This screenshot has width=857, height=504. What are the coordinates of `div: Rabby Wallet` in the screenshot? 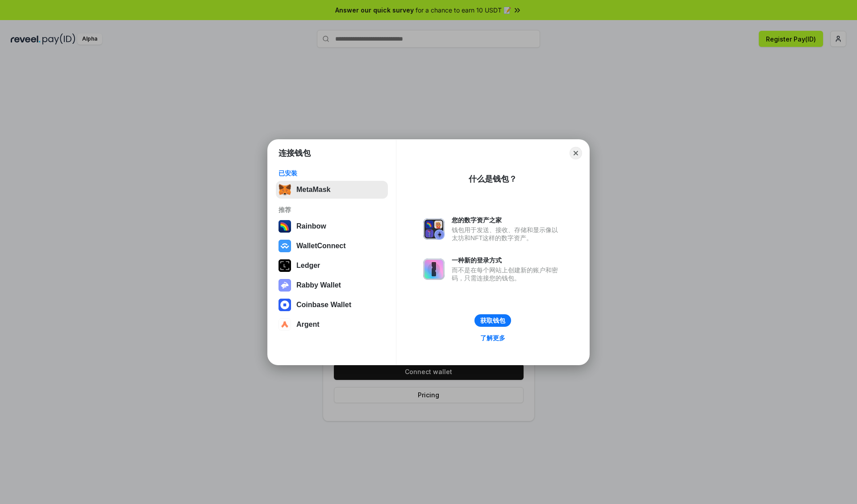 It's located at (319, 285).